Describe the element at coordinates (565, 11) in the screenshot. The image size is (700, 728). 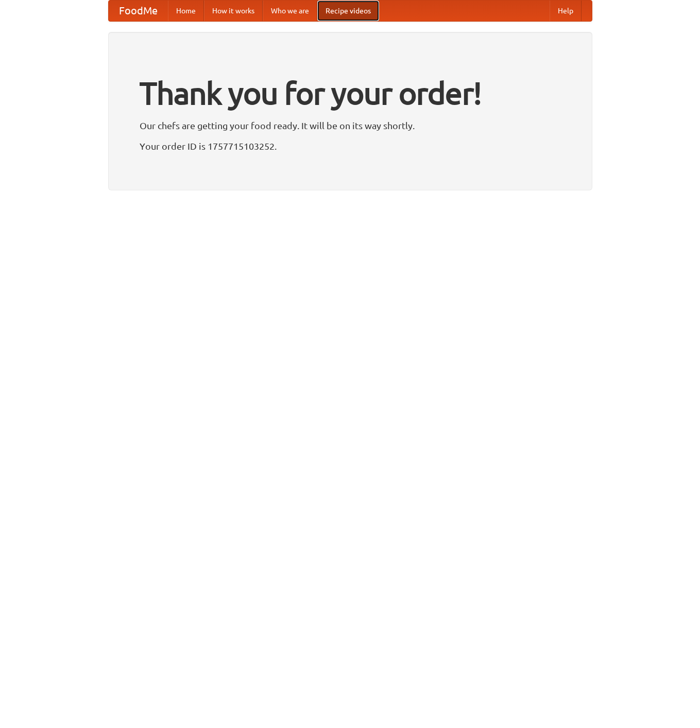
I see `a: Help` at that location.